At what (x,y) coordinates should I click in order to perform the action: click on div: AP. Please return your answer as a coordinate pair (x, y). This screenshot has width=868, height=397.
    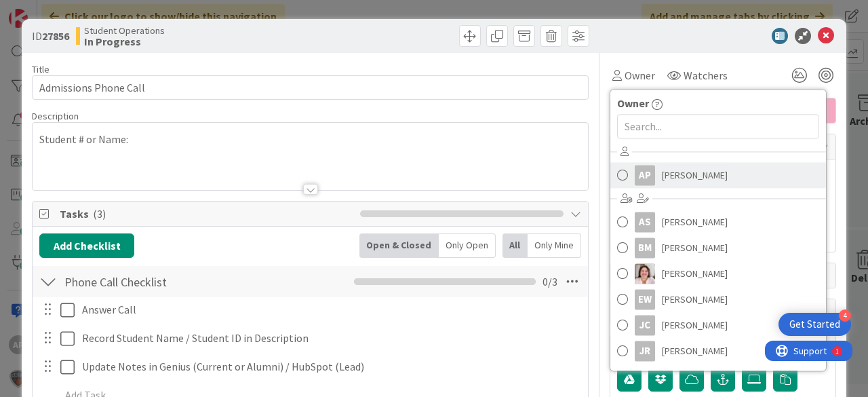
    Looking at the image, I should click on (645, 175).